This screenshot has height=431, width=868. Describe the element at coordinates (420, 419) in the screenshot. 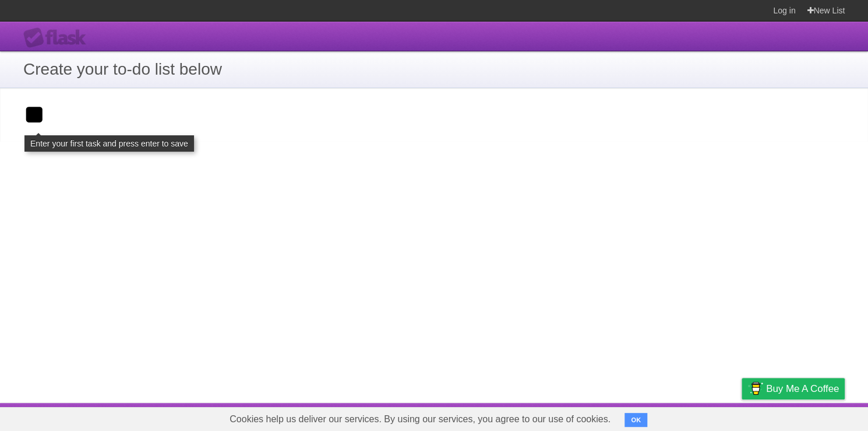

I see `span: Cookies help us deliver our services. By using our services, you agree to our use of cookies.` at that location.